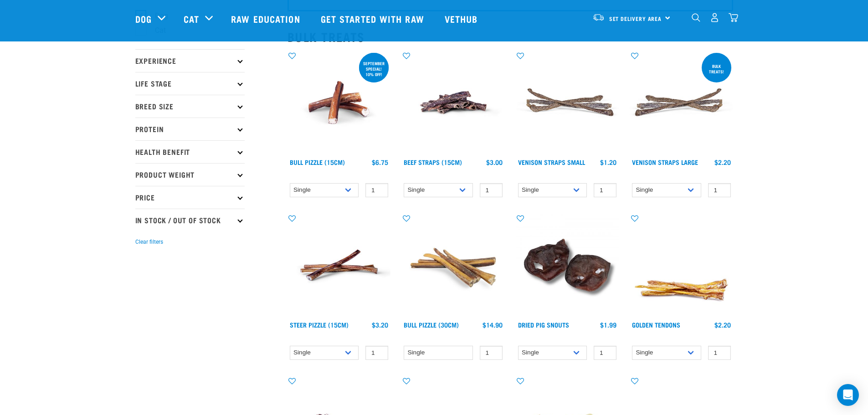  Describe the element at coordinates (190, 220) in the screenshot. I see `p: In Stock / Out Of Stock` at that location.